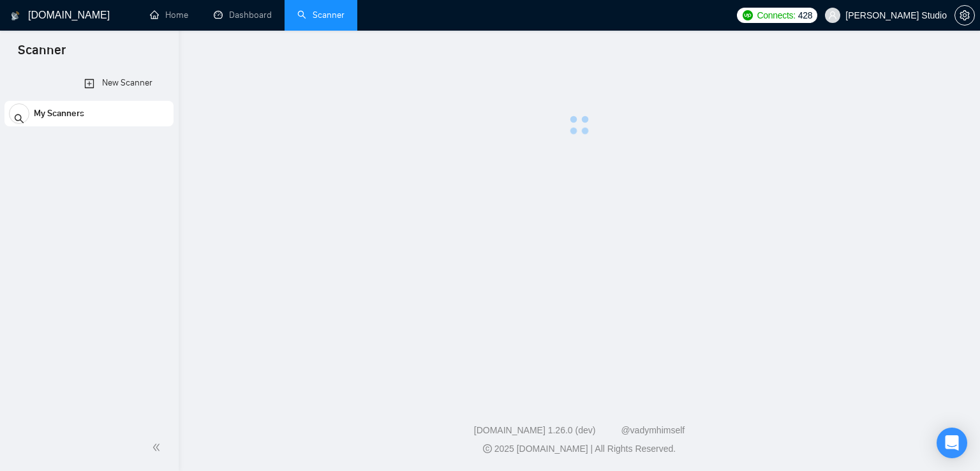 This screenshot has height=471, width=980. What do you see at coordinates (833, 15) in the screenshot?
I see `span: user` at bounding box center [833, 15].